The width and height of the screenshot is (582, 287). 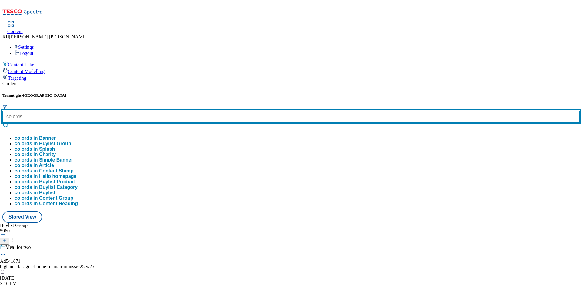 I want to click on button: co ords in Banner, so click(x=35, y=138).